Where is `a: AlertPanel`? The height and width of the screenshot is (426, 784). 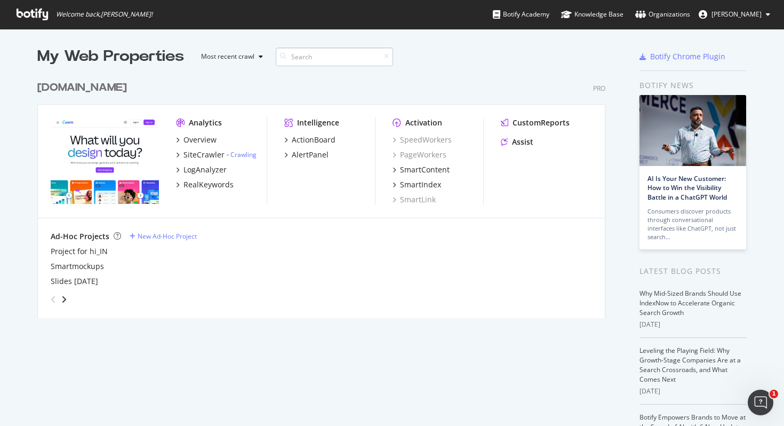
a: AlertPanel is located at coordinates (306, 155).